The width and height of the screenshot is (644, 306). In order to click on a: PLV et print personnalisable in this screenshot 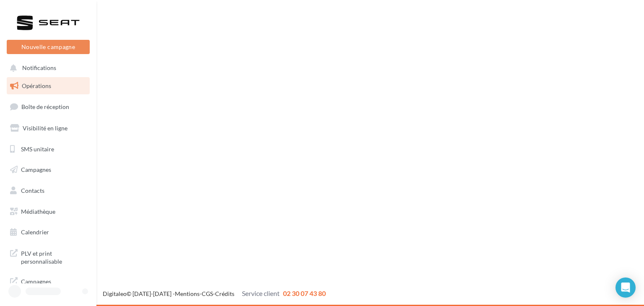, I will do `click(48, 257)`.